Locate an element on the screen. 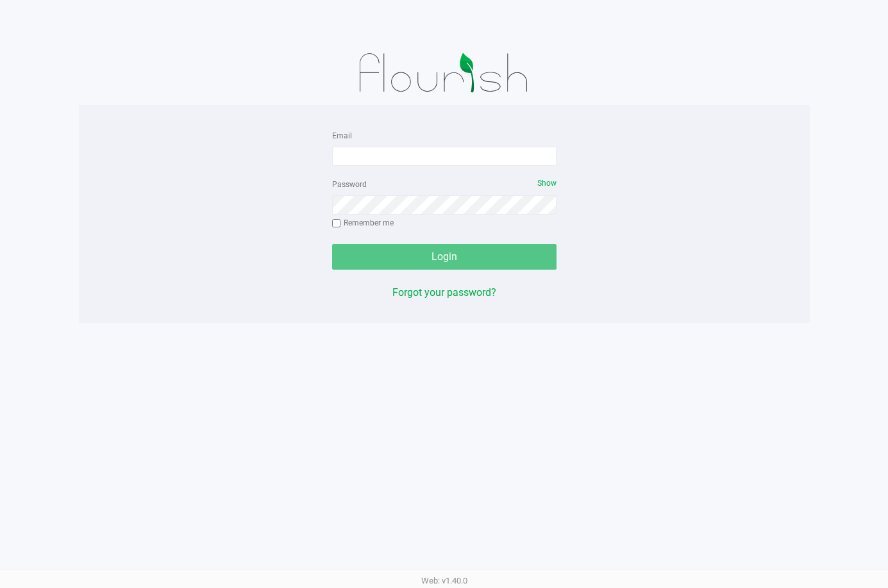 The image size is (888, 588). label: Remember me is located at coordinates (363, 222).